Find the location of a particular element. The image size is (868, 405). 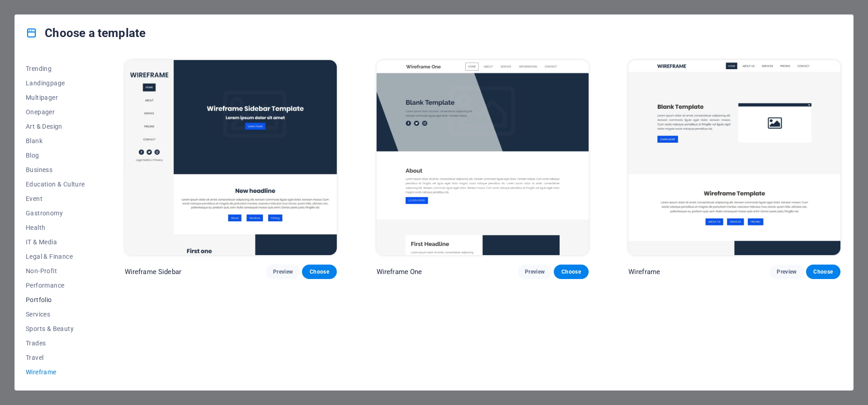

button: Blog is located at coordinates (55, 155).